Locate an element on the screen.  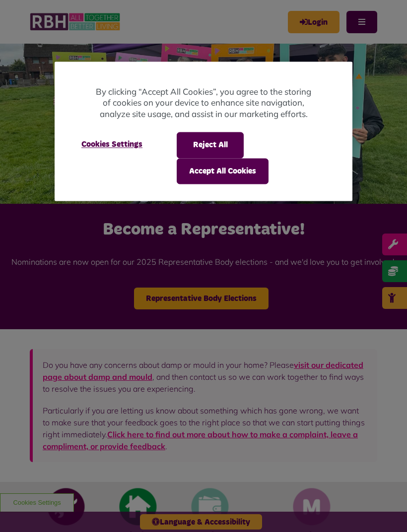
p: By clicking “Accept All Cookies”, you agree to the storing of cookies on your device to enhance s... is located at coordinates (204, 103).